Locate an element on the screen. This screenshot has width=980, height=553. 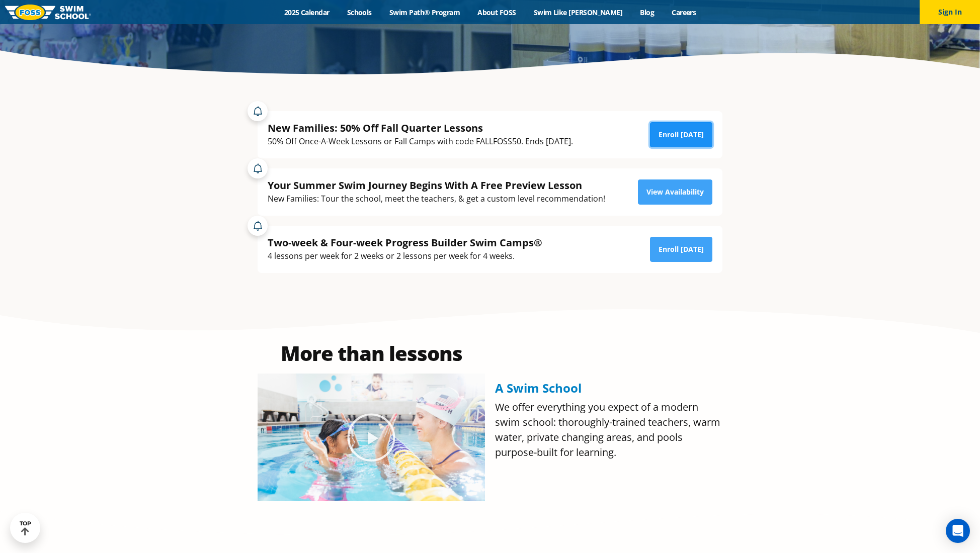
div: 4 lessons per week for 2 weeks or 2 lessons per week for 4 weeks. is located at coordinates (405, 256).